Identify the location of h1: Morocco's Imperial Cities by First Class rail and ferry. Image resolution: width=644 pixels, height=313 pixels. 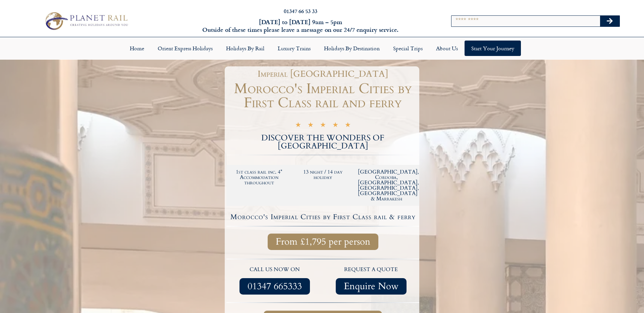
(323, 96).